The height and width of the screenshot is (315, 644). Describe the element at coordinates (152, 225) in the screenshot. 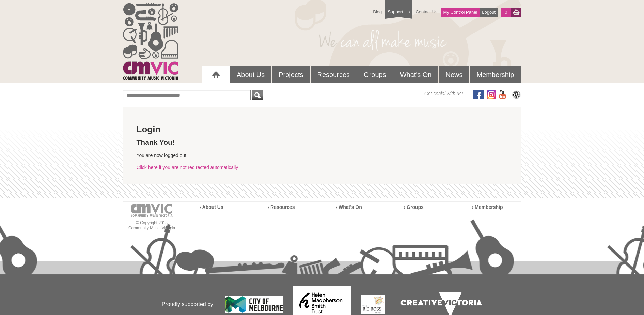

I see `p: © Copyright 2013 Community Music Victoria` at that location.